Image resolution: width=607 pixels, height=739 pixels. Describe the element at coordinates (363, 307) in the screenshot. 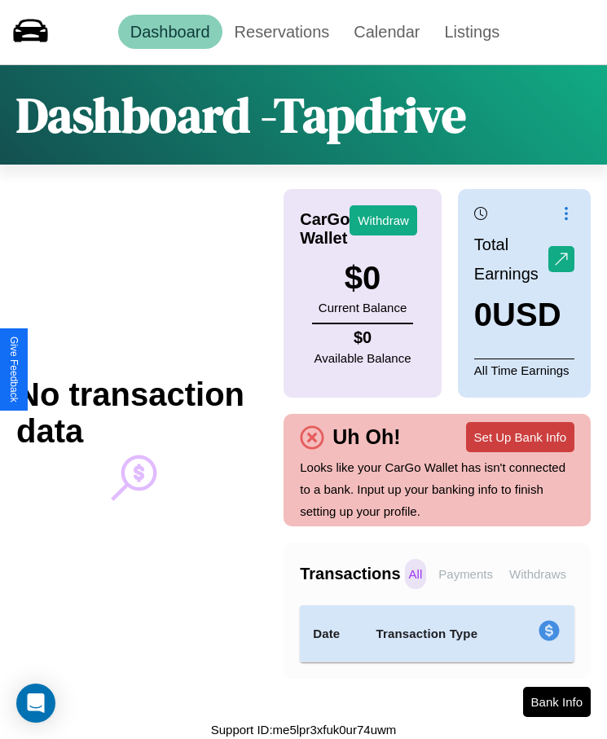

I see `p: Current Balance` at that location.